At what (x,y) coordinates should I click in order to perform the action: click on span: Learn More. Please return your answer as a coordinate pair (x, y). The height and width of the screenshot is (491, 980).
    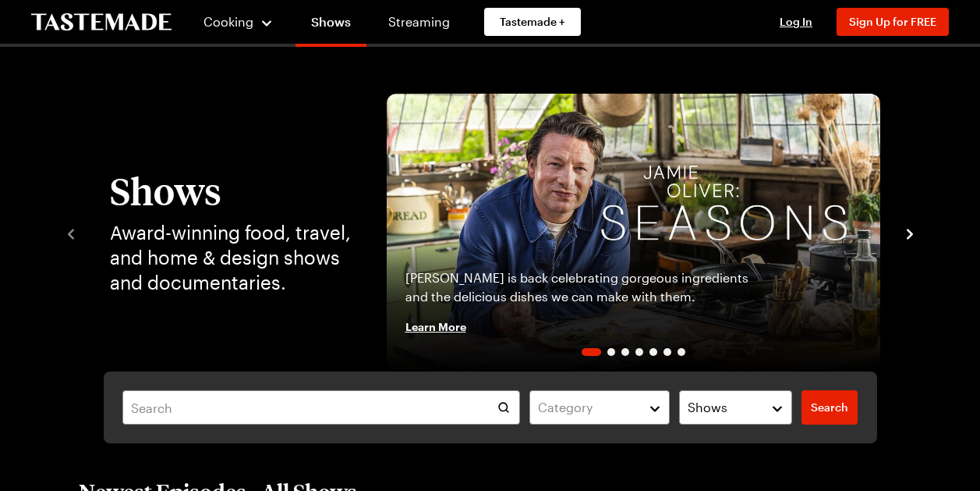
    Looking at the image, I should click on (436, 326).